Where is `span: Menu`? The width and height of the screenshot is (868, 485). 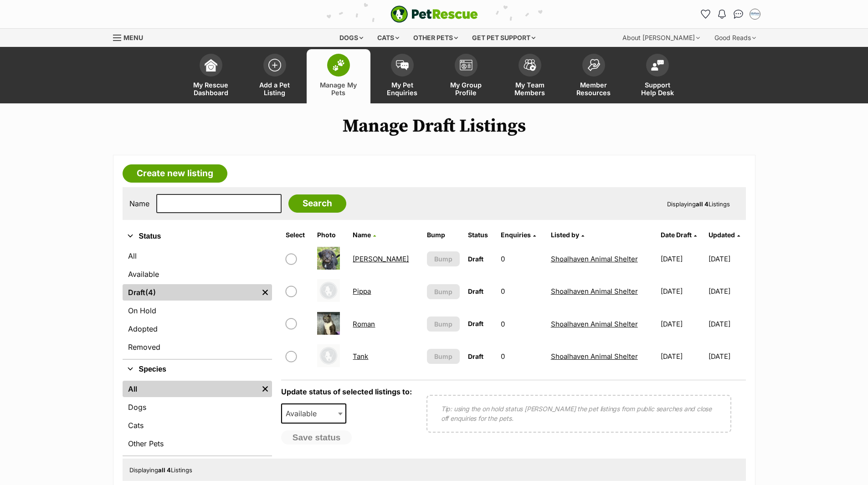 span: Menu is located at coordinates (133, 37).